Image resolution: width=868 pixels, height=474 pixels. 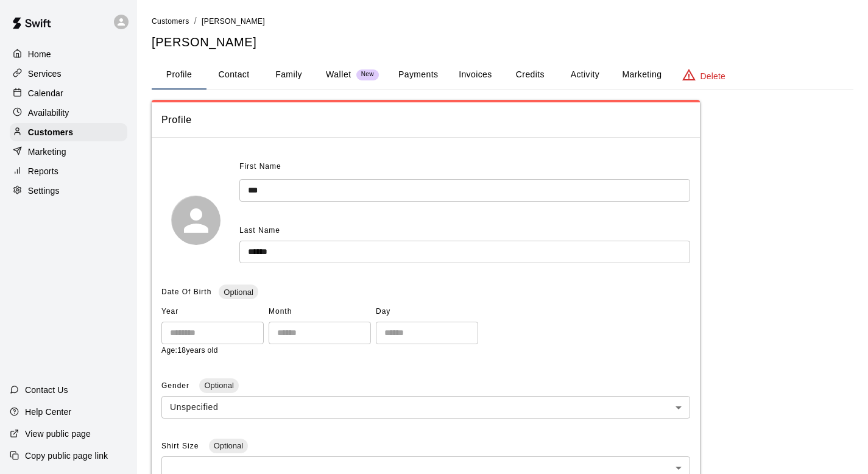 What do you see at coordinates (584, 75) in the screenshot?
I see `button: Activity` at bounding box center [584, 75].